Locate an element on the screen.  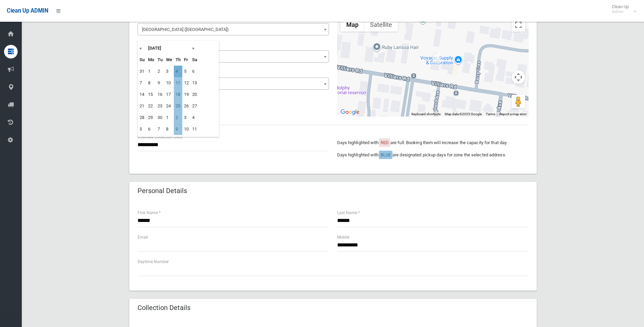
td: 15 is located at coordinates (151, 94).